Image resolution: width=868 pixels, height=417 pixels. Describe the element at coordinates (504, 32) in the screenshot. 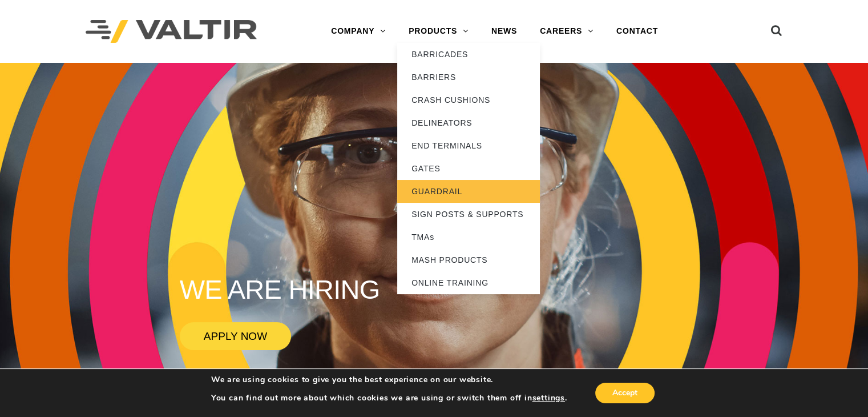

I see `a: NEWS` at that location.